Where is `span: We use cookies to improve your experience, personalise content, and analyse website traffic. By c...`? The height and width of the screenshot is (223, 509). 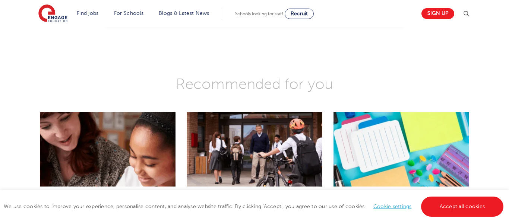
span: We use cookies to improve your experience, personalise content, and analyse website traffic. By c... is located at coordinates (254, 206).